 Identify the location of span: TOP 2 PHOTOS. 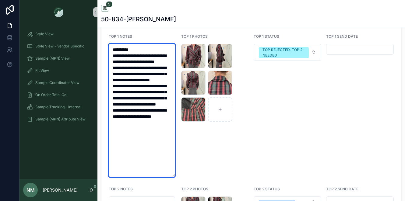
(195, 189).